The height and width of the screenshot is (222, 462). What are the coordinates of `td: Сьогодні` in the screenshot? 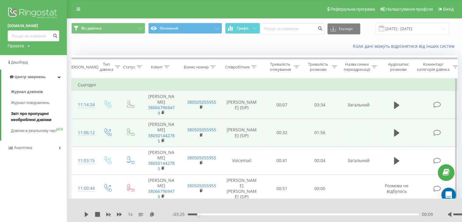 It's located at (266, 85).